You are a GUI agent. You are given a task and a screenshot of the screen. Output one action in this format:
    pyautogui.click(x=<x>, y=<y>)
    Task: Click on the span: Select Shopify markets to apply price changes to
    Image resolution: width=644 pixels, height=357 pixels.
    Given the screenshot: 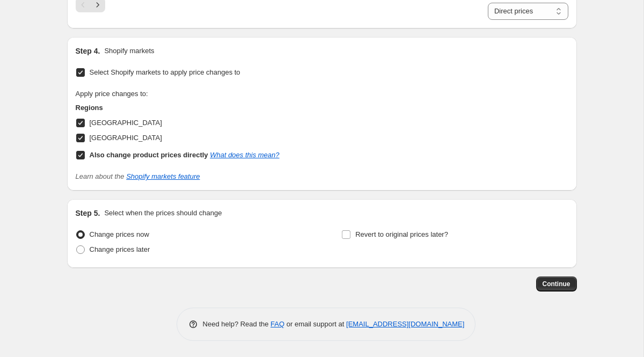 What is the action you would take?
    pyautogui.click(x=165, y=72)
    